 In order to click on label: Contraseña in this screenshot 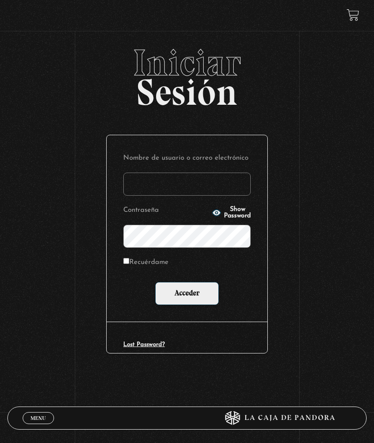, I will do `click(166, 211)`.